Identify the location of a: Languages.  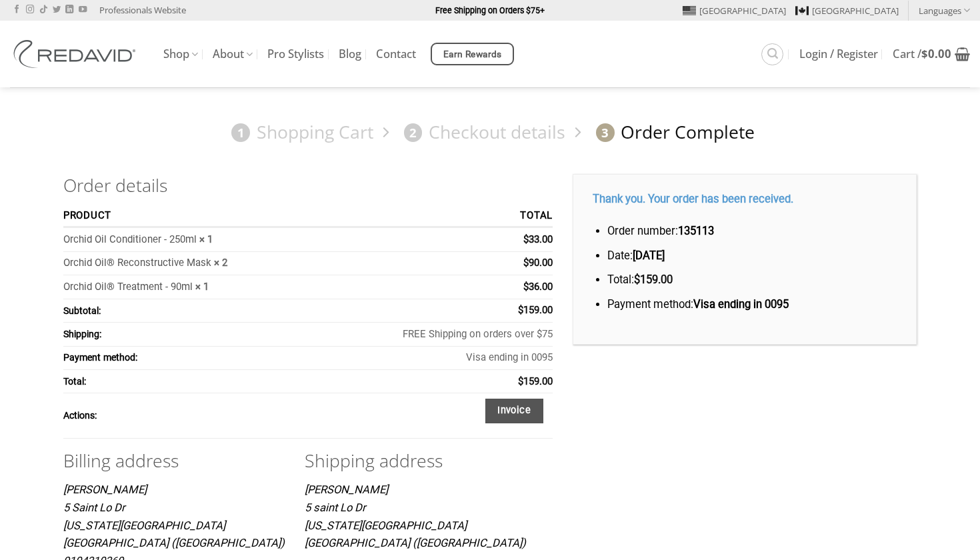
(944, 10).